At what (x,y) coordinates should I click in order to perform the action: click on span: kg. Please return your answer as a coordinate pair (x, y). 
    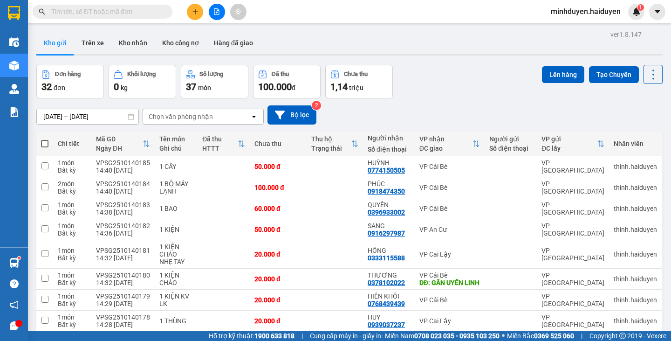
    Looking at the image, I should click on (124, 88).